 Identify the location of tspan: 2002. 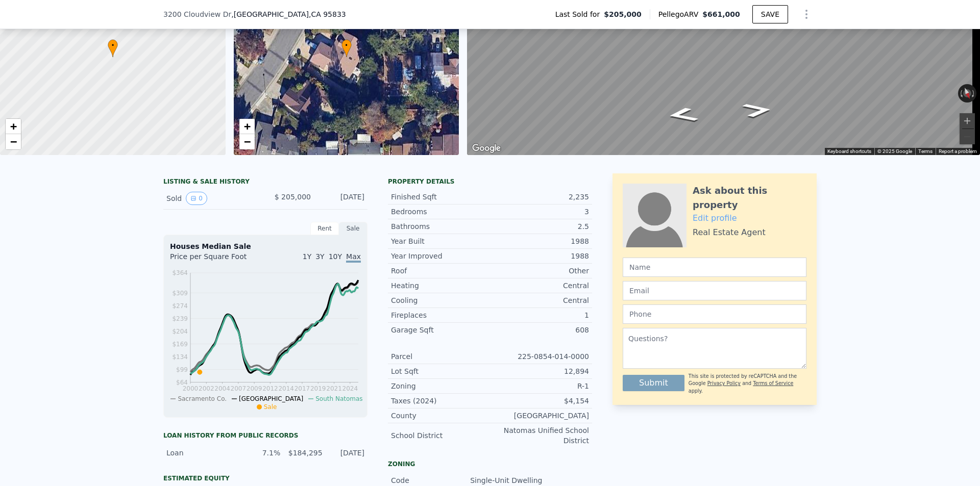
(206, 388).